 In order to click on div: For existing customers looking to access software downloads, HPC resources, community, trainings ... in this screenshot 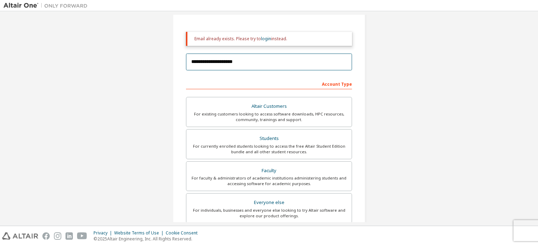, I will do `click(269, 117)`.